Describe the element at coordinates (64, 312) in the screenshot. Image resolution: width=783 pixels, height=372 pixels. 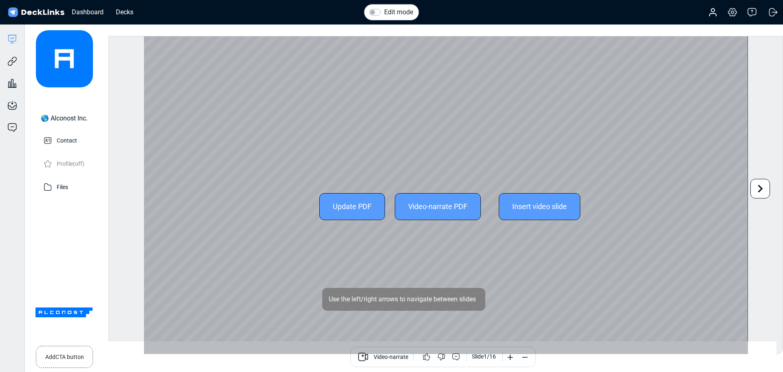
I see `img: Company Banner` at that location.